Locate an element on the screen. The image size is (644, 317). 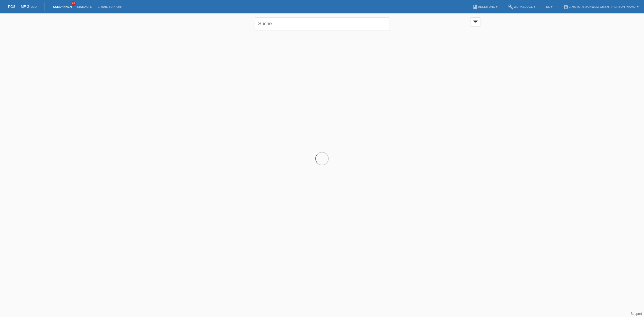
a: bookAnleitung ▾ is located at coordinates (485, 7).